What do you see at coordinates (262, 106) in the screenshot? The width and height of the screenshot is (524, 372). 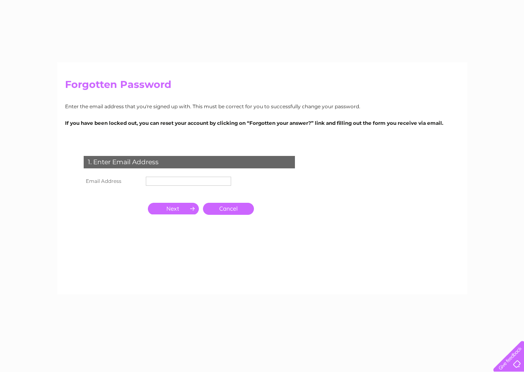 I see `p: Enter the email address that you're signed up with. This must be correct for you to successfully ...` at bounding box center [262, 106].